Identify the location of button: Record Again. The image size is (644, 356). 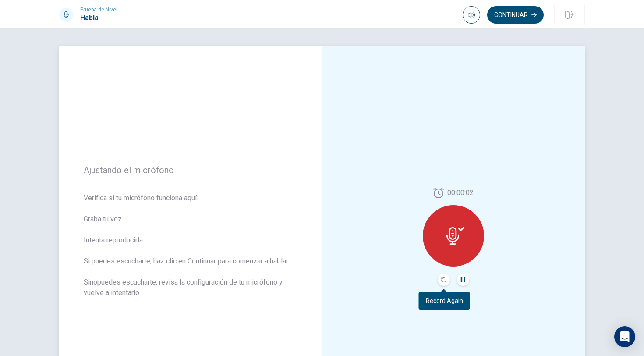
(444, 280).